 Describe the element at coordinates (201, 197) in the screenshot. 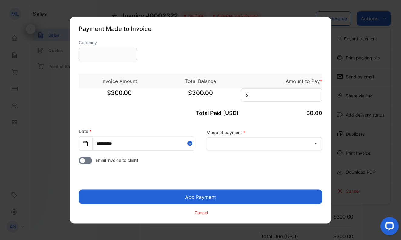

I see `button: Add Payment` at that location.